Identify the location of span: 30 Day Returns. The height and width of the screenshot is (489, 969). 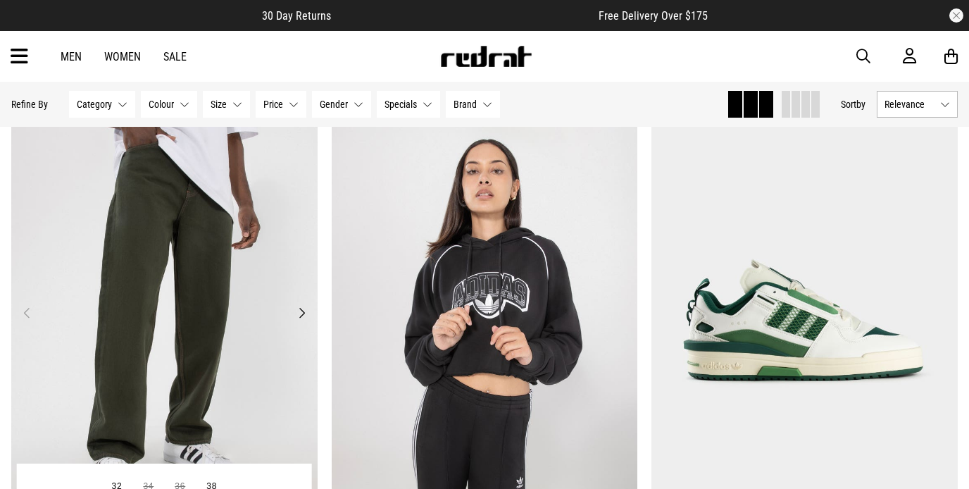
(297, 15).